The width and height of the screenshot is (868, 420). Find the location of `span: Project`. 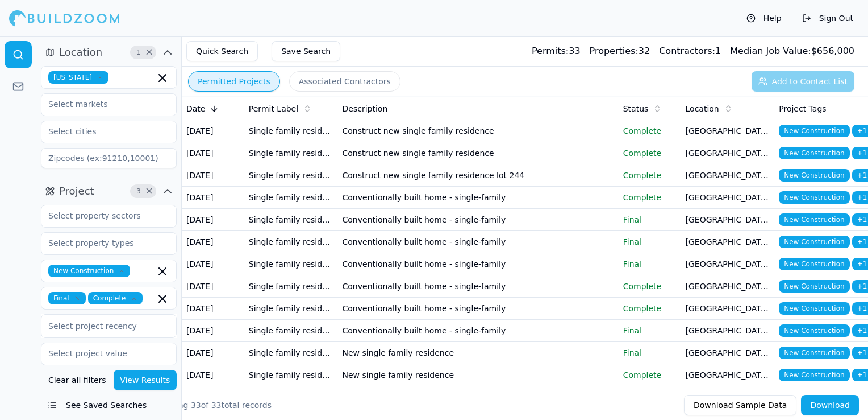

span: Project is located at coordinates (77, 191).